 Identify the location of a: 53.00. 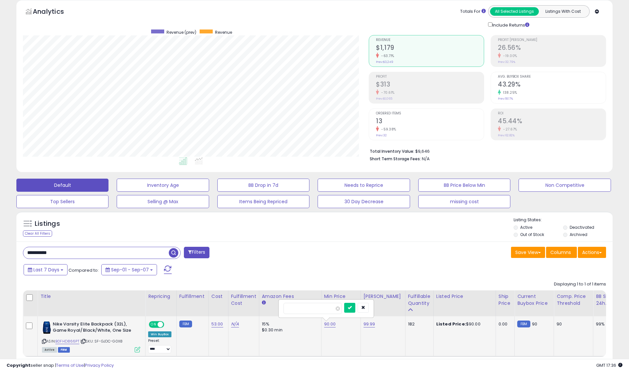
(217, 324).